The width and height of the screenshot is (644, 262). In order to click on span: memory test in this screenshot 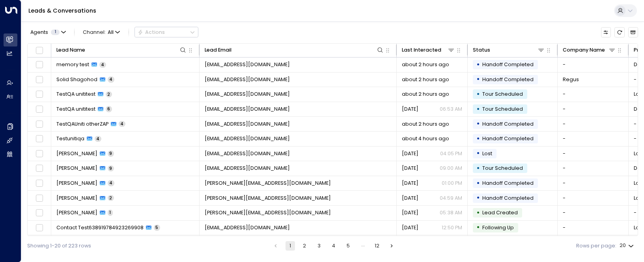, I will do `click(73, 65)`.